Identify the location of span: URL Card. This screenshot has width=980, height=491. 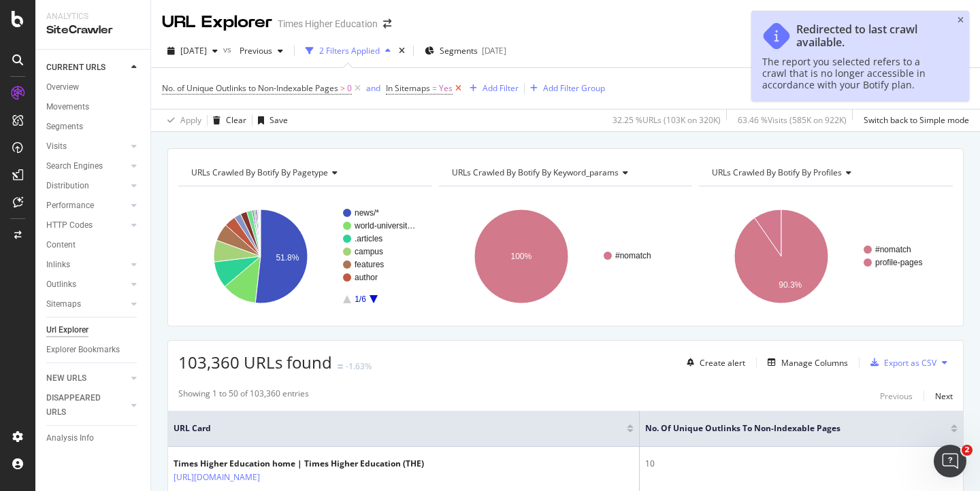
(398, 429).